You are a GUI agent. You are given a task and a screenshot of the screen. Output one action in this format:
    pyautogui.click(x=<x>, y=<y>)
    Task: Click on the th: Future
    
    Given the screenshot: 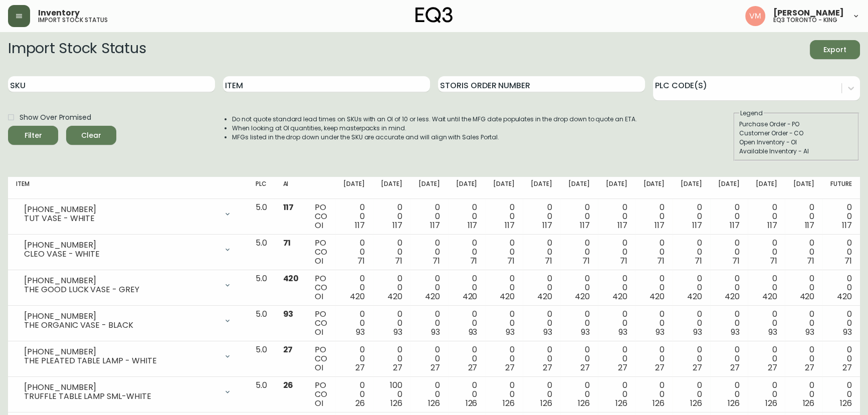 What is the action you would take?
    pyautogui.click(x=841, y=188)
    